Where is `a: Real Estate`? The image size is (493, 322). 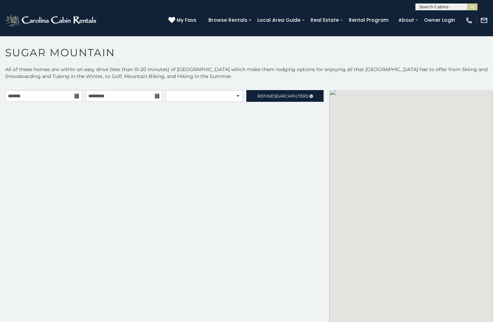 a: Real Estate is located at coordinates (325, 20).